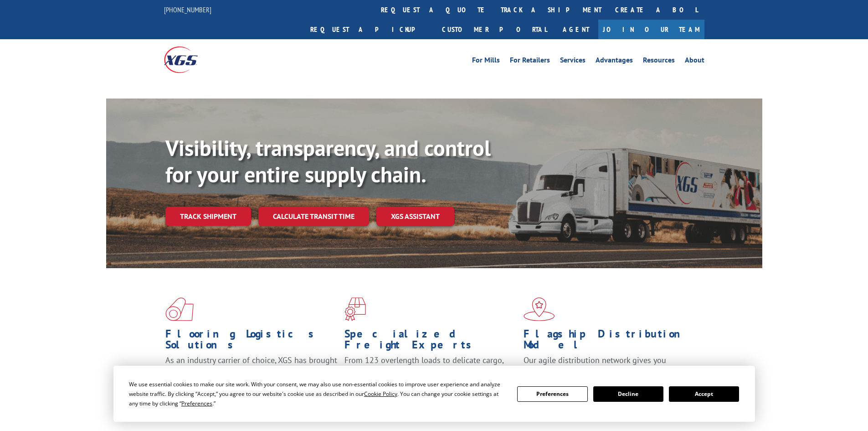 The image size is (868, 431). Describe the element at coordinates (486, 61) in the screenshot. I see `a: For Mills` at that location.